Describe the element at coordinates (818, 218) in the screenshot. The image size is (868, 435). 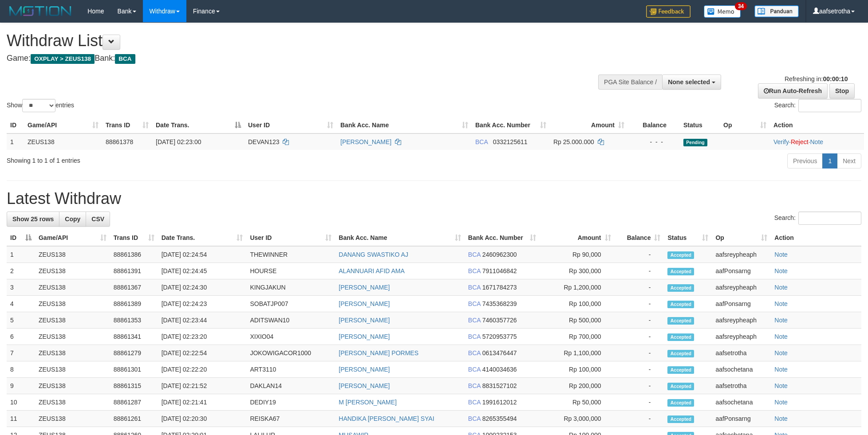
I see `label: Search:` at that location.